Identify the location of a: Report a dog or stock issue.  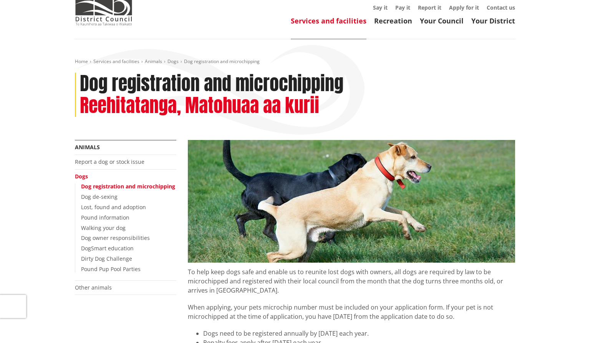
(110, 161).